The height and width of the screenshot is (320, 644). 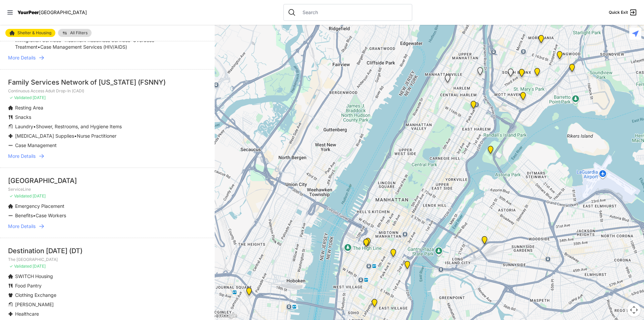 I want to click on div: Franklin Women's Shelter and Intake, so click(x=541, y=40).